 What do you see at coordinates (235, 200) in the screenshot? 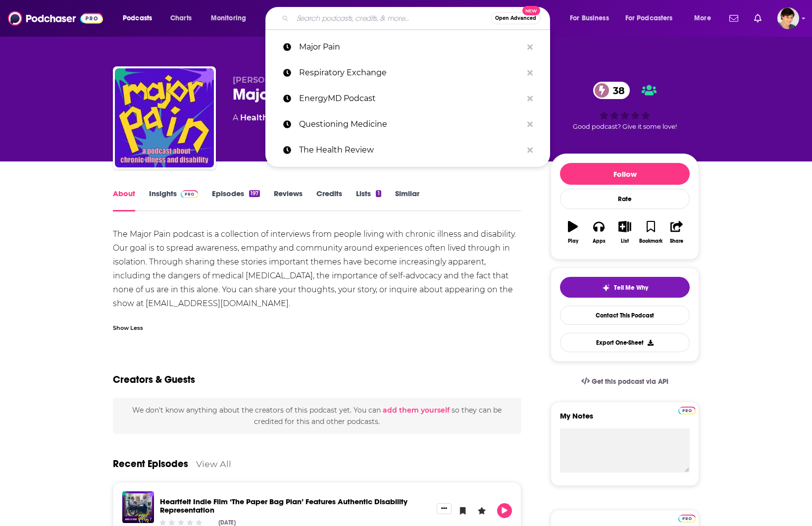
I see `a: Episodes197` at bounding box center [235, 200].